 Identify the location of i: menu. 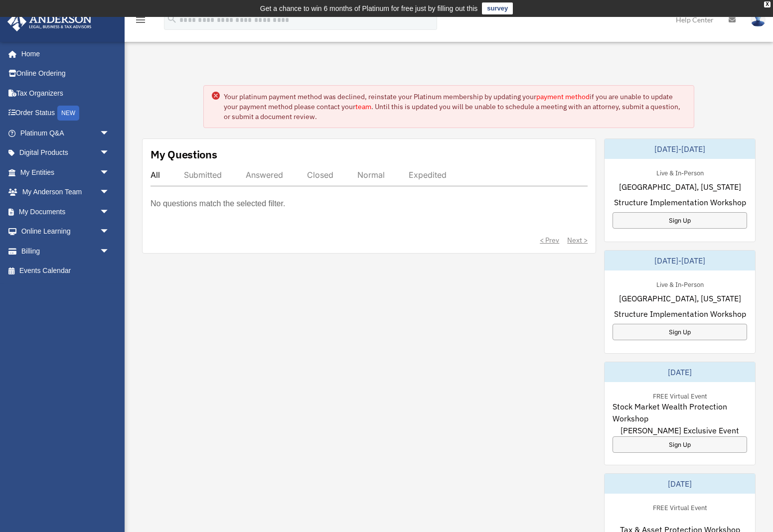
(140, 20).